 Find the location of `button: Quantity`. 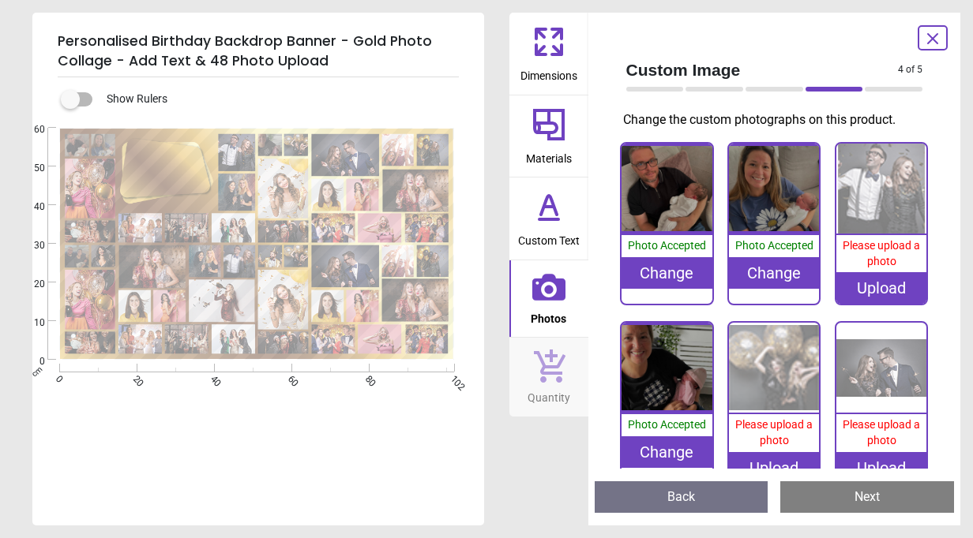

button: Quantity is located at coordinates (549, 377).